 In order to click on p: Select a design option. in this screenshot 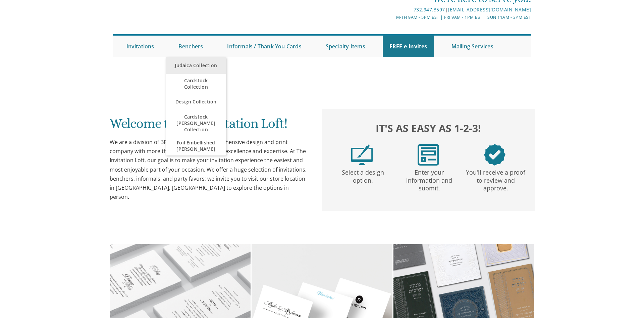, I will do `click(363, 175)`.